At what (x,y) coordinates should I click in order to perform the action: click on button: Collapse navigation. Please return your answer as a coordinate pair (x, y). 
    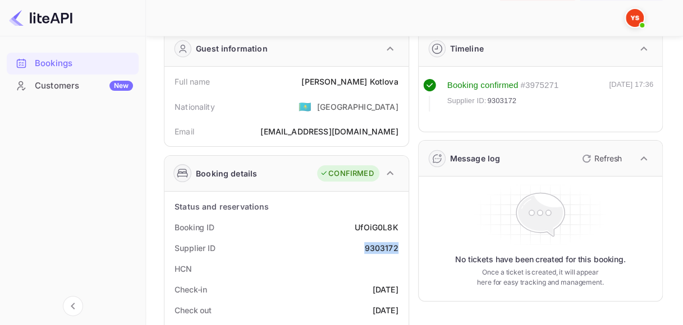
    Looking at the image, I should click on (73, 306).